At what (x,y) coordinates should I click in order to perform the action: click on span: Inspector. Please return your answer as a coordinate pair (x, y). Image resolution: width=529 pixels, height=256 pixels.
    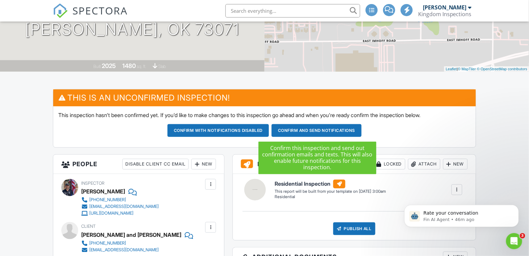
    Looking at the image, I should click on (93, 183).